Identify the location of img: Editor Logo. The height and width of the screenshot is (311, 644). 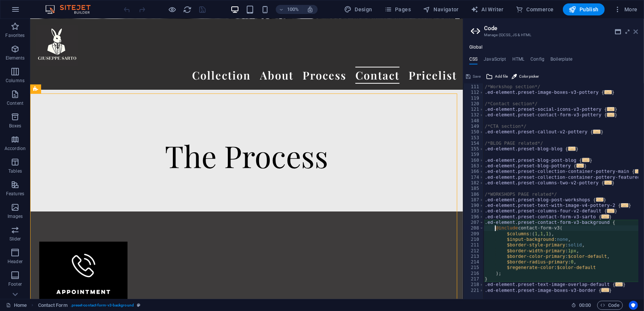
(71, 9).